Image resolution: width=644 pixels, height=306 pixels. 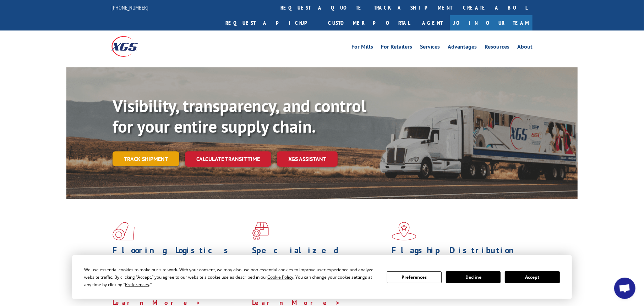 What do you see at coordinates (473, 277) in the screenshot?
I see `button: Decline` at bounding box center [473, 277].